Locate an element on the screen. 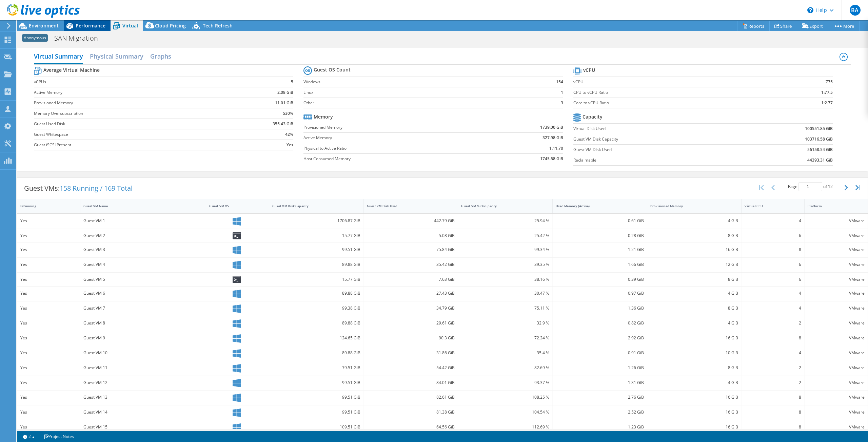  div: 81.38 GiB is located at coordinates (411, 412).